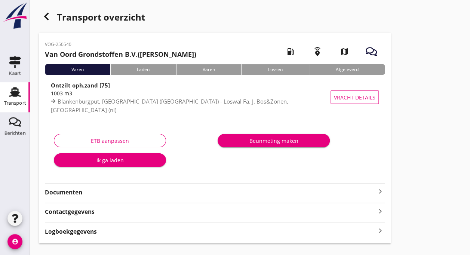  I want to click on i: account_circle, so click(15, 241).